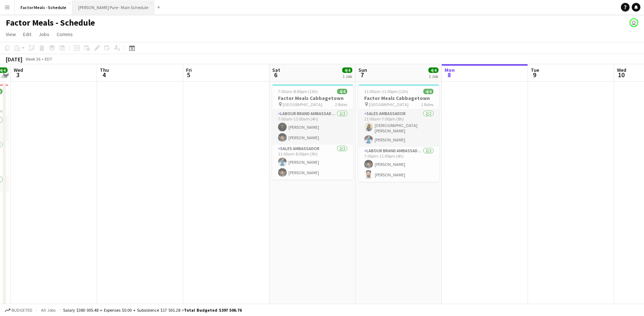 The height and width of the screenshot is (316, 644). I want to click on div: Salary $380 005.48 + Expenses $0.00 + Subsistence $17 501.28 =, so click(153, 310).